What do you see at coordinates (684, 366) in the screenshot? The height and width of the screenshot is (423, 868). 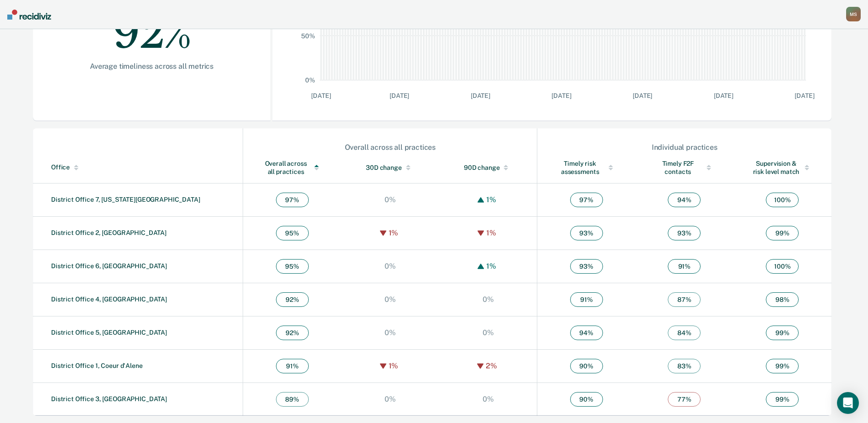 I see `span: 83 %` at bounding box center [684, 366].